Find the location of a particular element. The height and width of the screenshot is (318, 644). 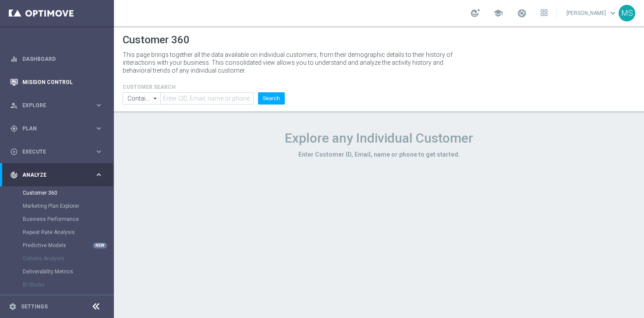

div: Repeat Rate Analysis is located at coordinates (68, 232).